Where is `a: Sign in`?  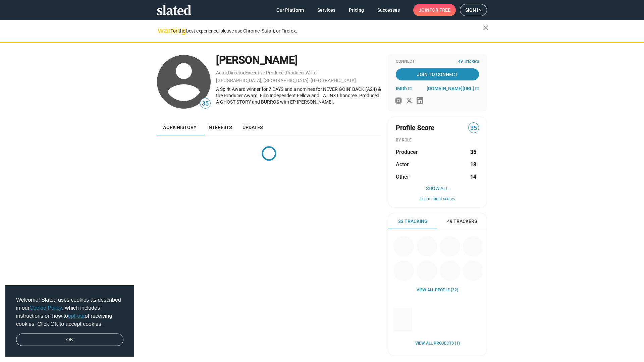 a: Sign in is located at coordinates (473, 10).